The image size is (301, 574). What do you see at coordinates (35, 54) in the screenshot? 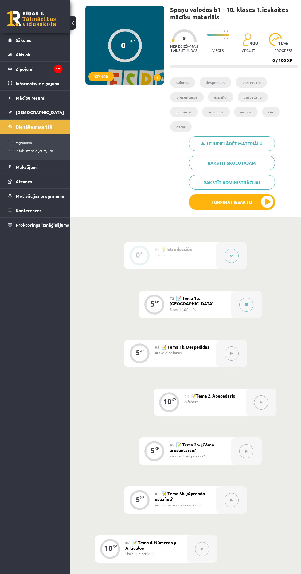
I see `a: Aktuāli` at bounding box center [35, 54].